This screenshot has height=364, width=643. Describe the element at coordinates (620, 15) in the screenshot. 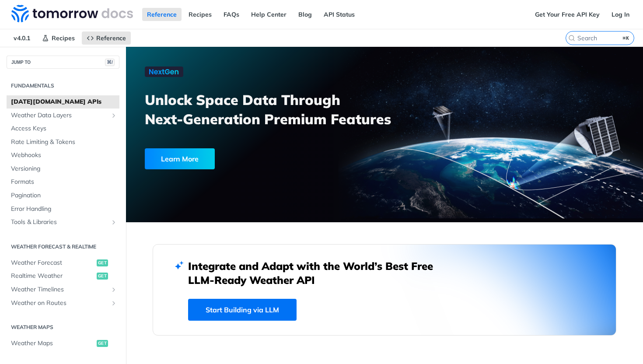

I see `a: Log In` at that location.